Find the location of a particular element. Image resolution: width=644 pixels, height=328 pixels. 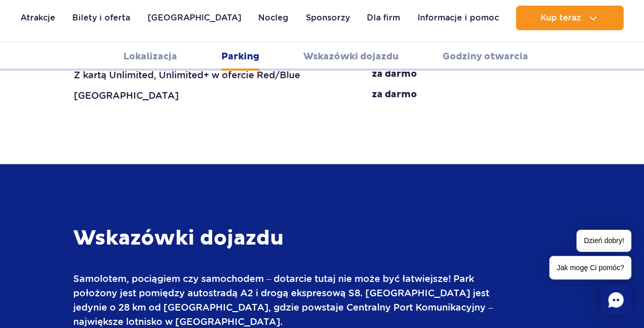

a: Godziny otwarcia is located at coordinates (485, 57).